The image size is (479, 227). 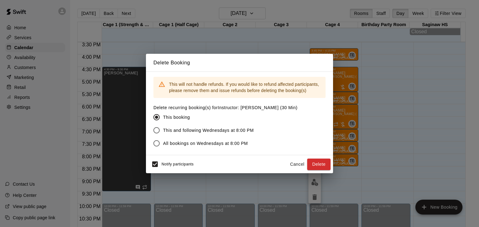 What do you see at coordinates (245, 88) in the screenshot?
I see `div: This will not handle refunds. If you would like to refund affected participants, please remove th...` at bounding box center [245, 88].